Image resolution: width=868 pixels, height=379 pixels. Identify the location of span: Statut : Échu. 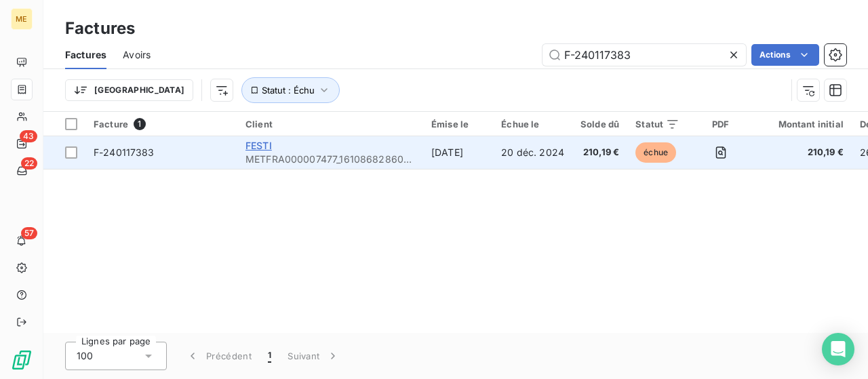
(288, 90).